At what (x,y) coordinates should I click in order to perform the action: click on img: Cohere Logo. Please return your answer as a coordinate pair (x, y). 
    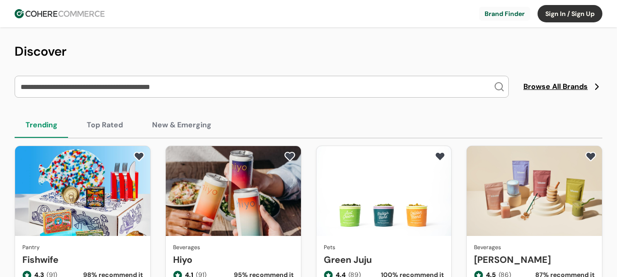
    Looking at the image, I should click on (59, 14).